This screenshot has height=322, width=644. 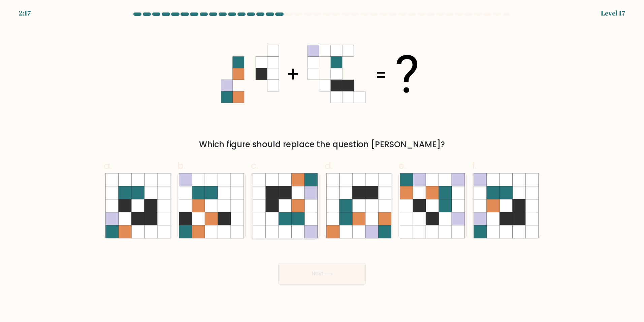 What do you see at coordinates (402, 165) in the screenshot?
I see `span: e.` at bounding box center [402, 165].